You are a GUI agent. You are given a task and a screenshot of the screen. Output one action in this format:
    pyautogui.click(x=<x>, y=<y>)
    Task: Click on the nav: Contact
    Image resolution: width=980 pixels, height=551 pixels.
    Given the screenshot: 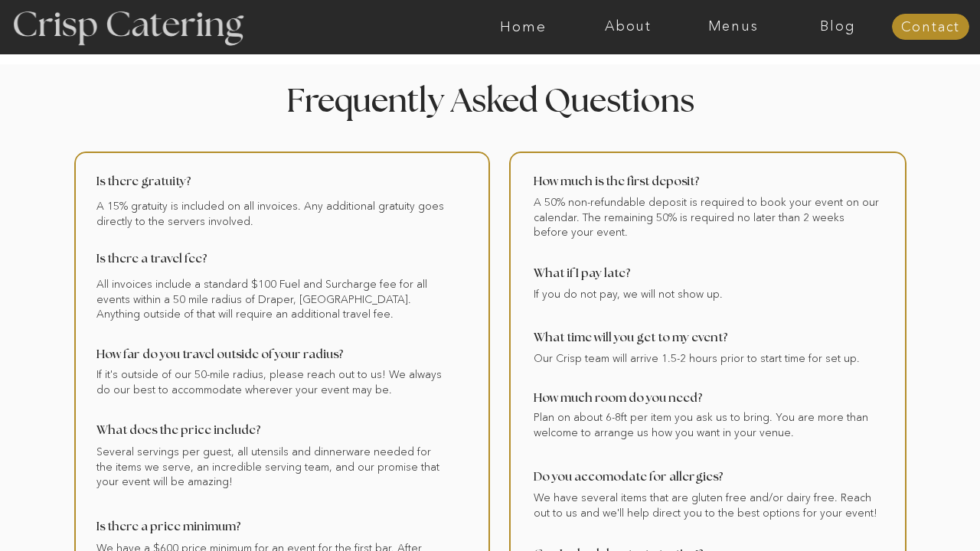 What is the action you would take?
    pyautogui.click(x=930, y=28)
    